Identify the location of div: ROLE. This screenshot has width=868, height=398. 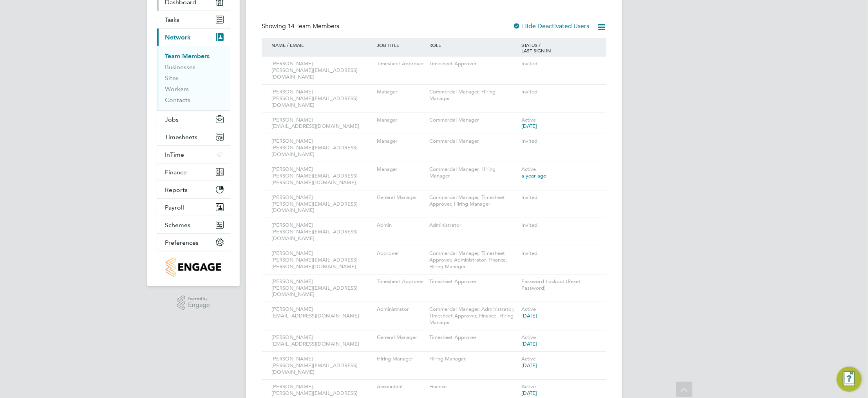
(473, 45).